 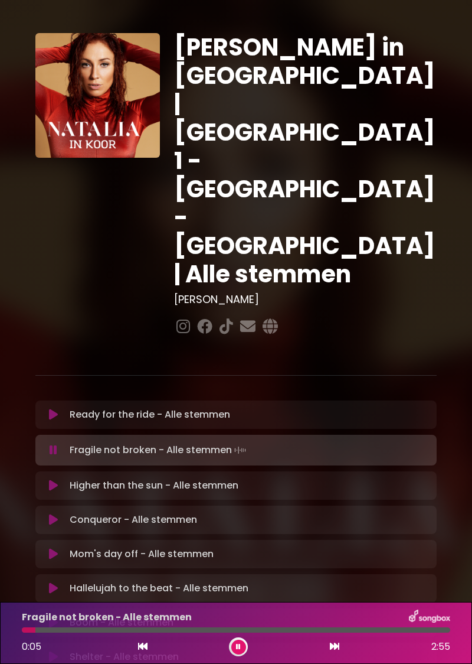 I want to click on p: Ready for the ride - Alle stemmen, so click(x=150, y=414).